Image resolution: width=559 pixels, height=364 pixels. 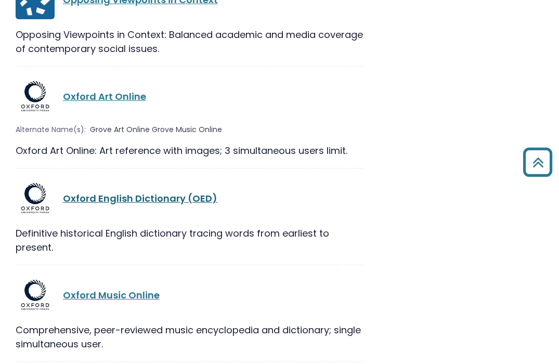 What do you see at coordinates (111, 295) in the screenshot?
I see `a: Oxford Music Online` at bounding box center [111, 295].